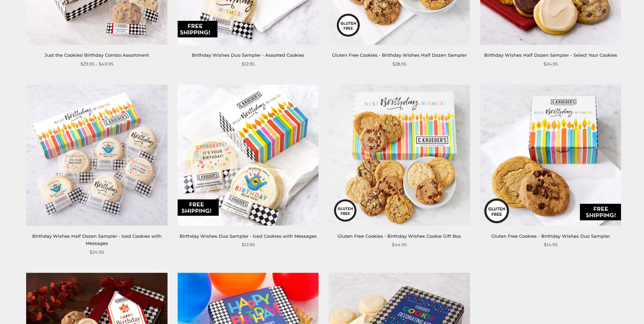  What do you see at coordinates (399, 55) in the screenshot?
I see `a: Gluten Free Cookies - Birthday Wishes Half Dozen Sampler` at bounding box center [399, 55].